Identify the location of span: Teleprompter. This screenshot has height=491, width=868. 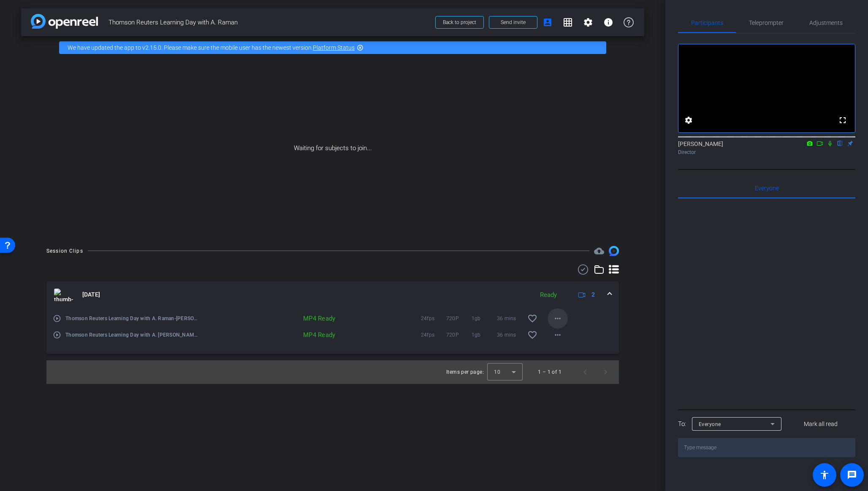
(766, 23).